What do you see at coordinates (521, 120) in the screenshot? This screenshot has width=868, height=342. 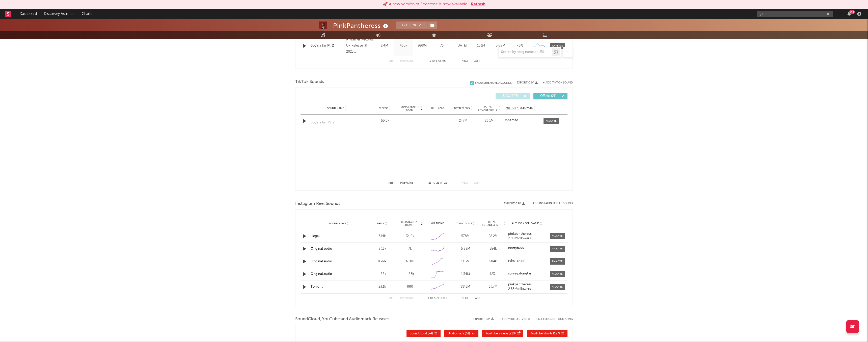 I see `a: Unnamed` at bounding box center [521, 120].